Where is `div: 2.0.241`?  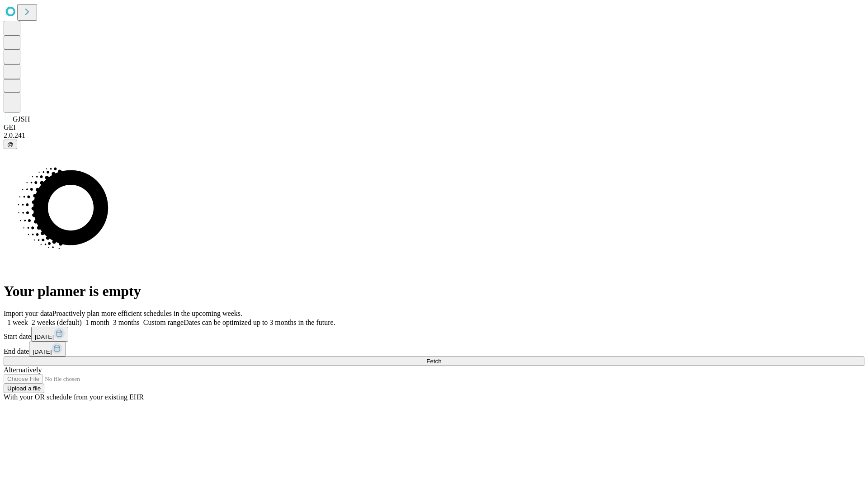 div: 2.0.241 is located at coordinates (434, 135).